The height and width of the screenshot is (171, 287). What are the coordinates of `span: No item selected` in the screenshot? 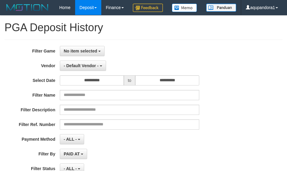 It's located at (80, 51).